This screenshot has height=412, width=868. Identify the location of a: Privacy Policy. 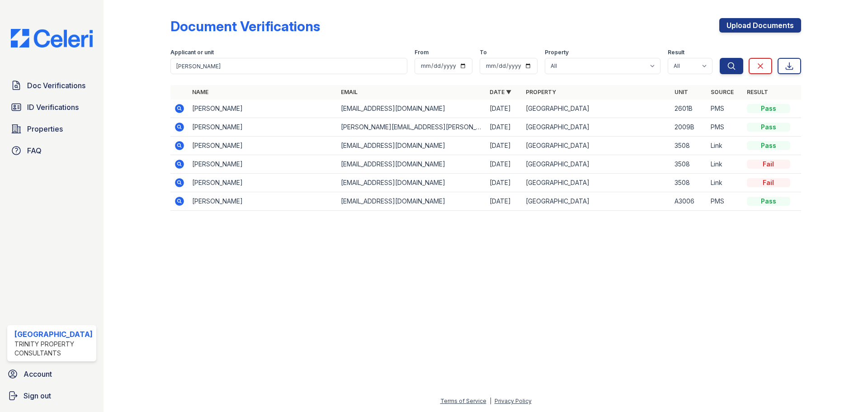
(513, 401).